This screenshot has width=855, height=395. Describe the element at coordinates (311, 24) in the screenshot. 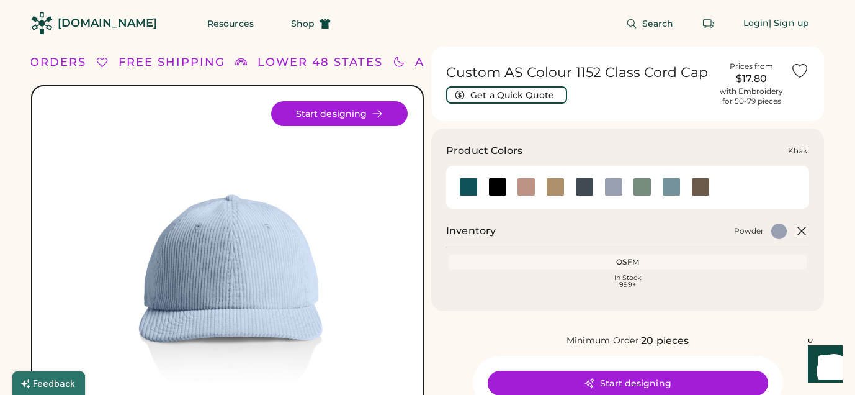

I see `button: Shop` at that location.